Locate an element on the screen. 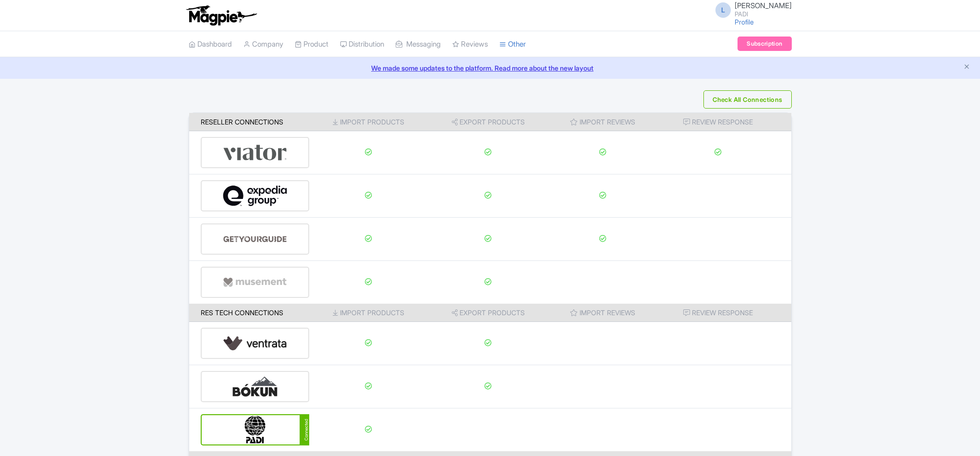 This screenshot has height=456, width=980. a: Subscription is located at coordinates (764, 44).